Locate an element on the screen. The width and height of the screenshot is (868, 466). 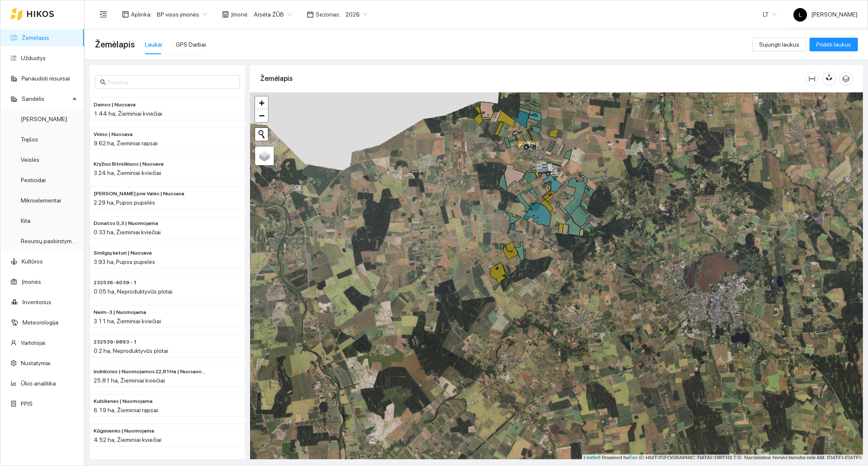
a: Resursų paskirstymas is located at coordinates (49, 241).